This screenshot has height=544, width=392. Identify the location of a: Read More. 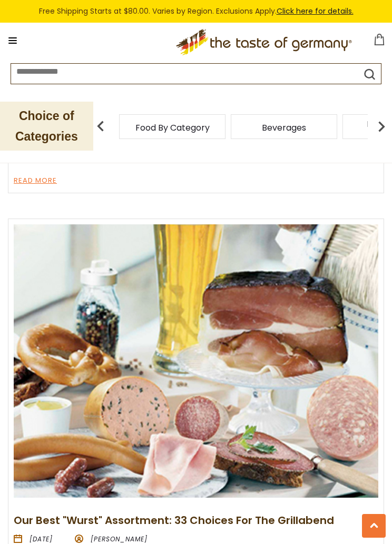
(35, 181).